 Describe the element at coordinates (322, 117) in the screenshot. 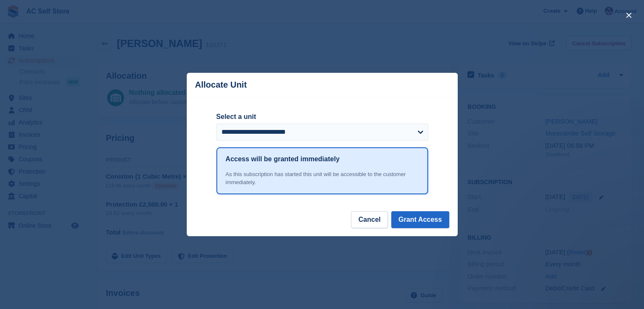

I see `label: Select a unit` at that location.